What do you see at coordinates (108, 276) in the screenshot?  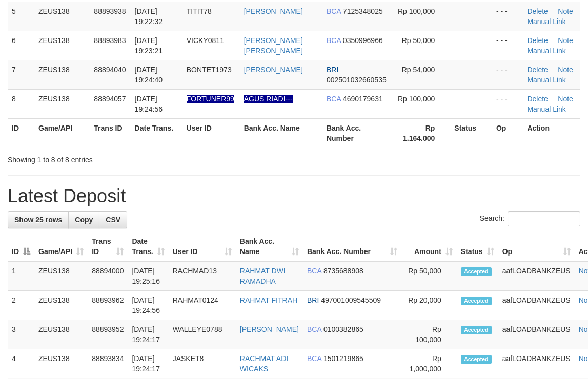 I see `td: 88894000` at bounding box center [108, 276].